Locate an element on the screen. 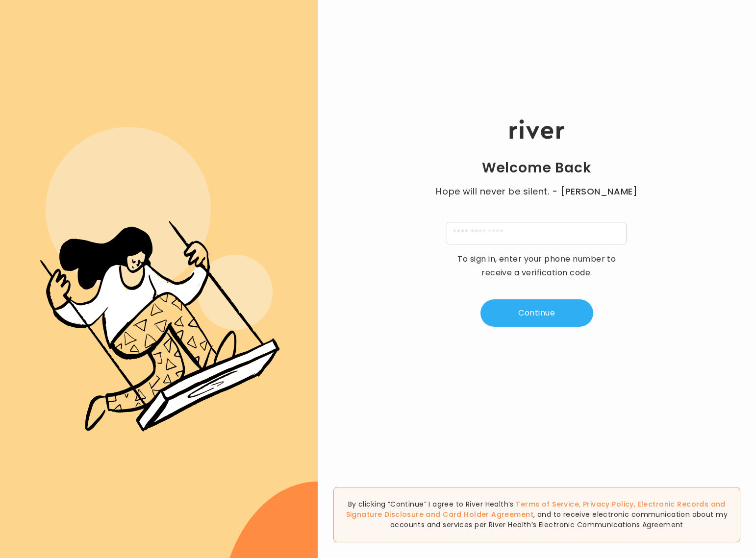 Image resolution: width=756 pixels, height=558 pixels. a: Card Holder Agreement is located at coordinates (488, 515).